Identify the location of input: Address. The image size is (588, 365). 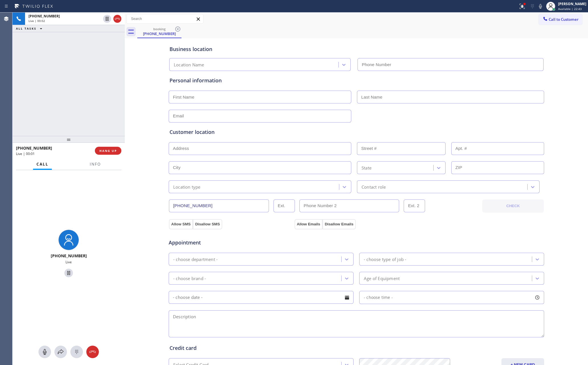
(260, 149).